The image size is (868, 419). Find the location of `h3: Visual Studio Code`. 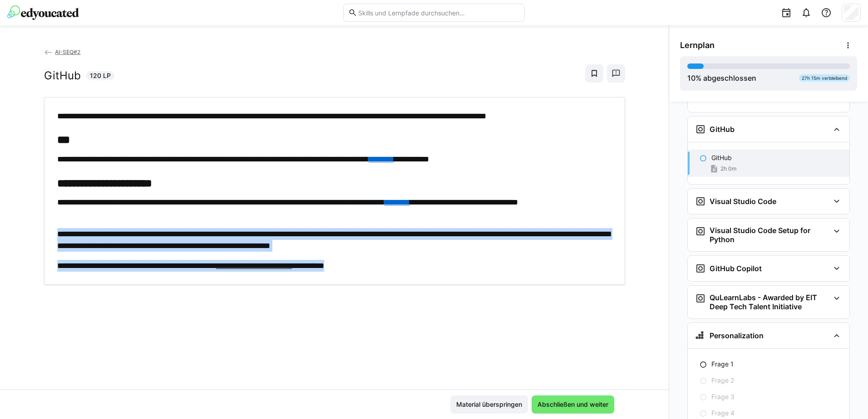

h3: Visual Studio Code is located at coordinates (743, 201).